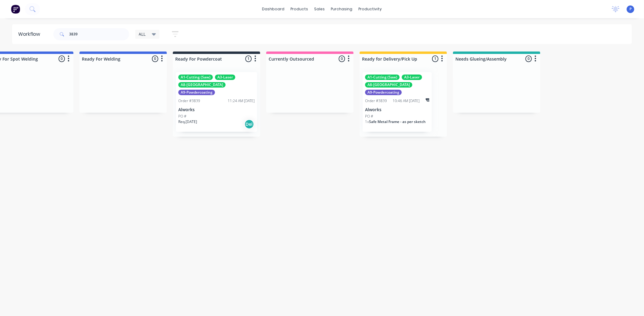 This screenshot has width=644, height=316. I want to click on div: sales, so click(320, 9).